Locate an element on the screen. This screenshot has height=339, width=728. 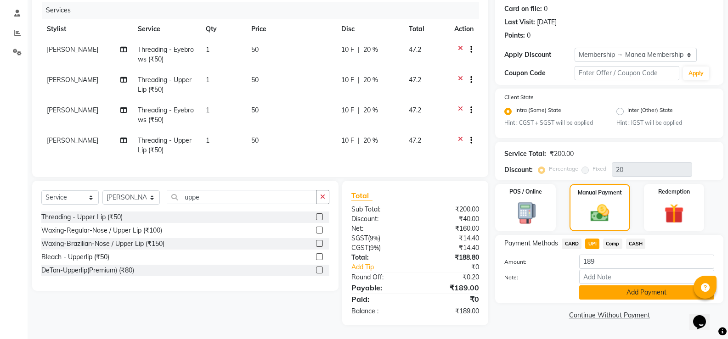
div: DeTan-Upperlip(Premium) (₹80) is located at coordinates (88, 270).